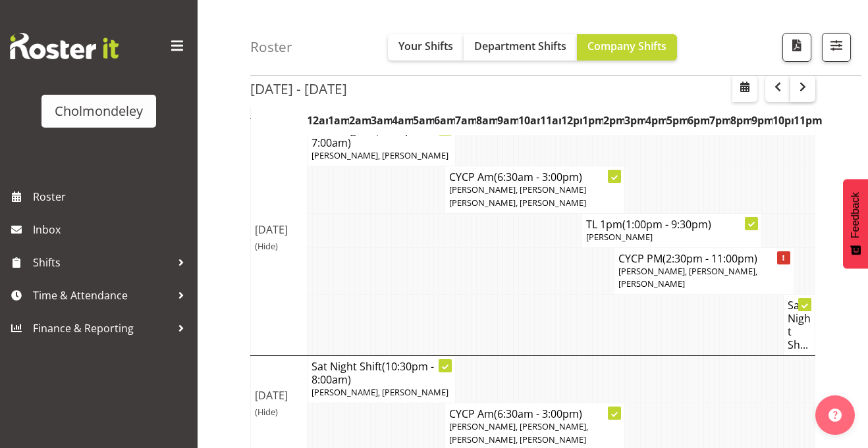 The width and height of the screenshot is (868, 448). Describe the element at coordinates (64, 46) in the screenshot. I see `img: Rosterit website logo` at that location.